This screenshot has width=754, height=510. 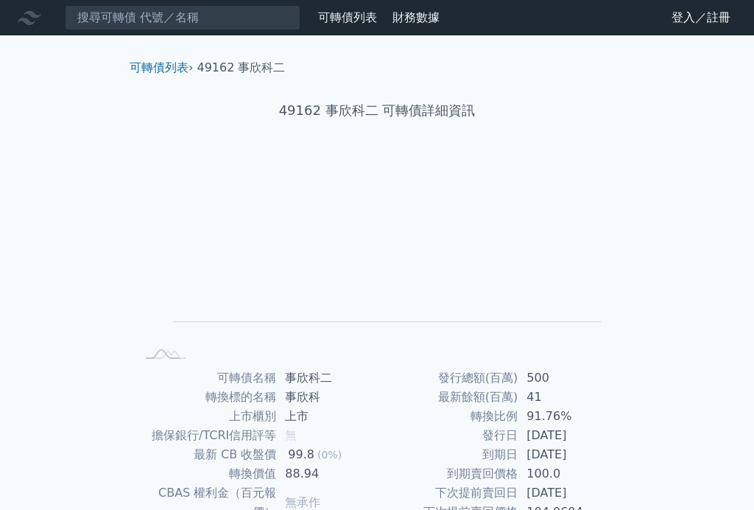 What do you see at coordinates (205, 435) in the screenshot?
I see `td: 擔保銀行/TCRI信用評等` at bounding box center [205, 435].